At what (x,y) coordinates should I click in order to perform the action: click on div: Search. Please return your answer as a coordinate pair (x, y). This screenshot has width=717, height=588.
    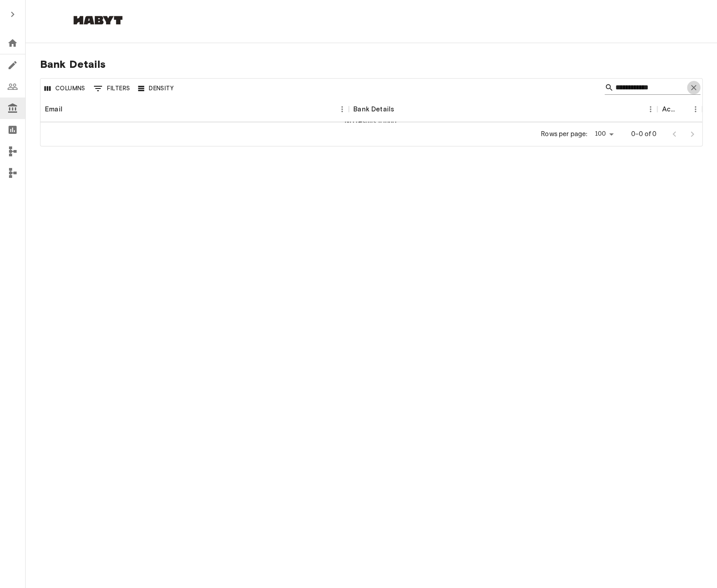
    Looking at the image, I should click on (652, 89).